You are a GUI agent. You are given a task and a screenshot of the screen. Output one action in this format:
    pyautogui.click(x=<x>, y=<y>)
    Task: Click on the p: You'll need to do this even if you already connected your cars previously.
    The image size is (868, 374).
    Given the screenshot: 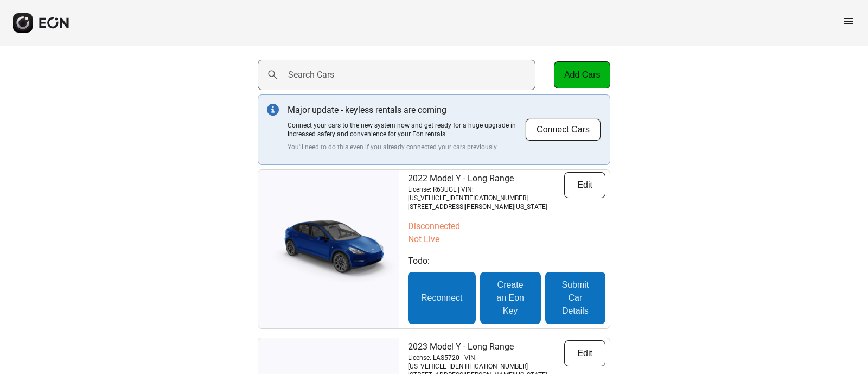 What is the action you would take?
    pyautogui.click(x=406, y=147)
    